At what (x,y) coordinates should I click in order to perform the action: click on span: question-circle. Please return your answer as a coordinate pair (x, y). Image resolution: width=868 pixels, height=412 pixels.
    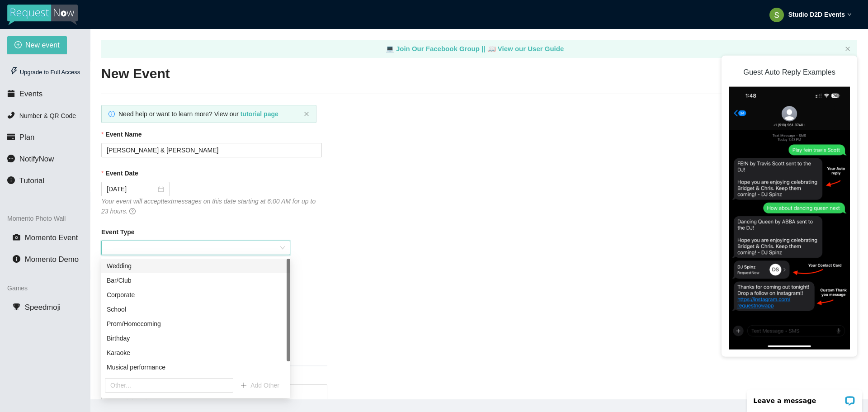
    Looking at the image, I should click on (132, 211).